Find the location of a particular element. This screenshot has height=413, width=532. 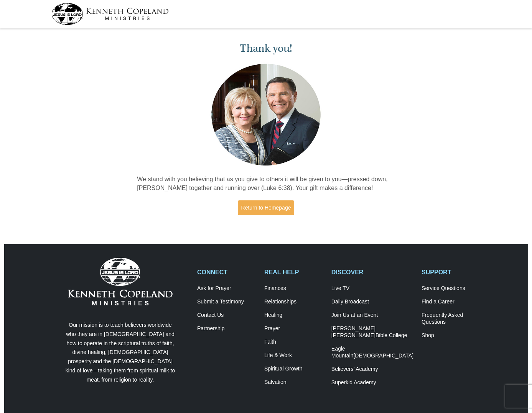

img: Kenneth Copeland Ministries is located at coordinates (120, 282).